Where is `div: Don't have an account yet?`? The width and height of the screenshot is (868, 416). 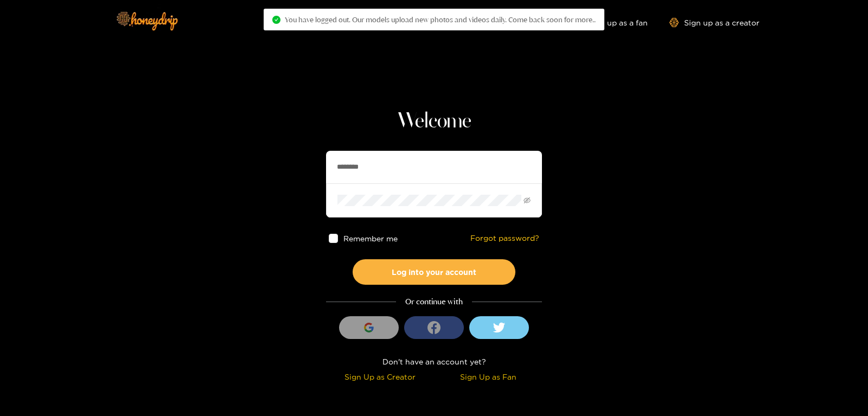
div: Don't have an account yet? is located at coordinates (434, 361).